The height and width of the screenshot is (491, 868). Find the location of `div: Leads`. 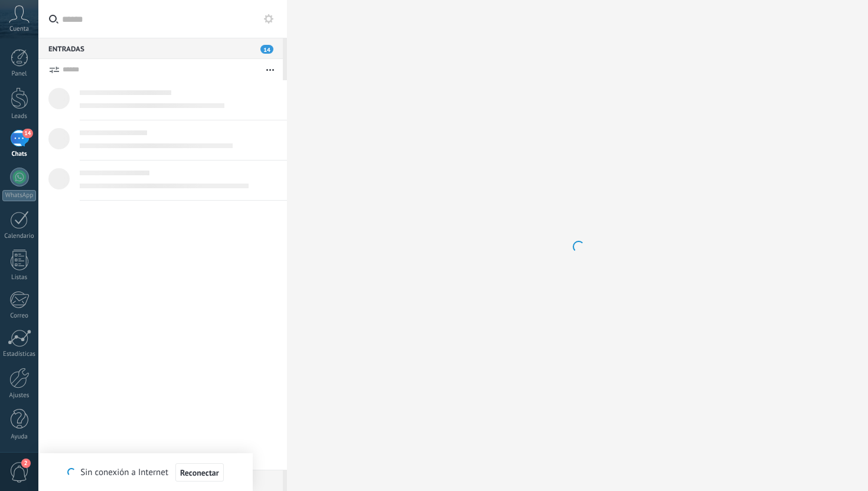

div: Leads is located at coordinates (19, 117).